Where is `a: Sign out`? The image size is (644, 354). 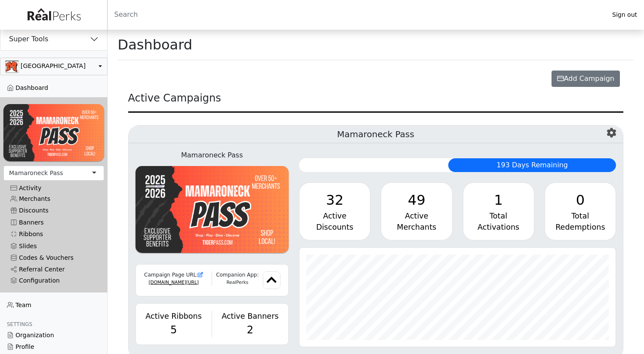
a: Sign out is located at coordinates (625, 15).